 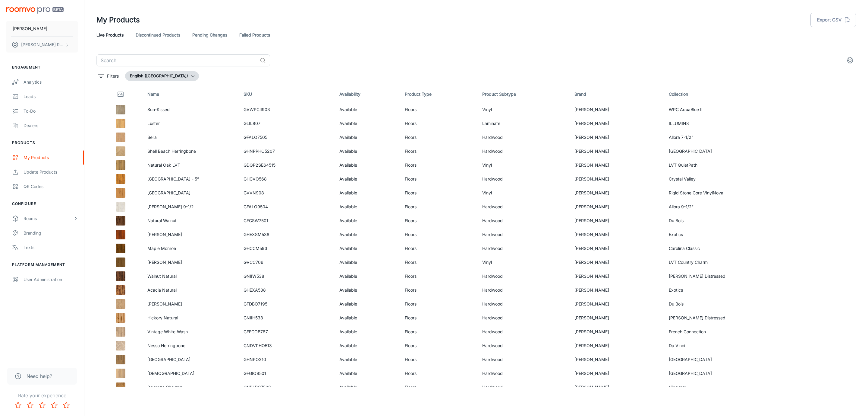 What do you see at coordinates (191, 94) in the screenshot?
I see `th: Name` at bounding box center [191, 94].